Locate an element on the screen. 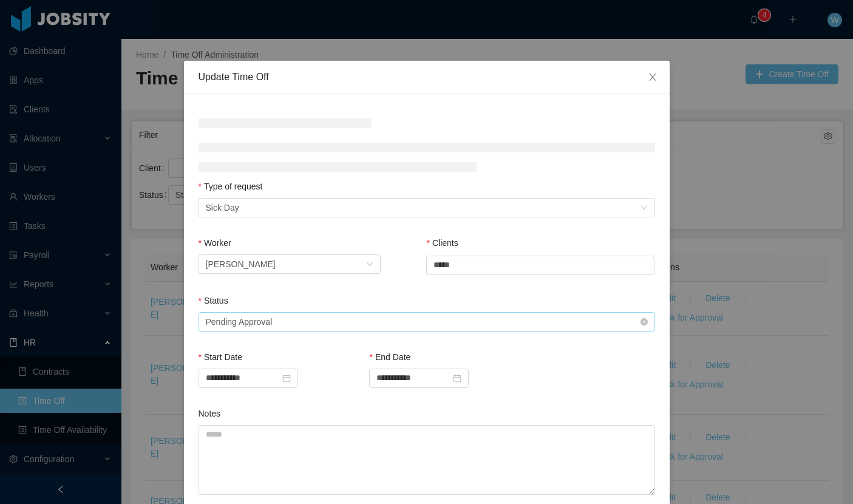 This screenshot has height=504, width=853. label: Start Date is located at coordinates (220, 357).